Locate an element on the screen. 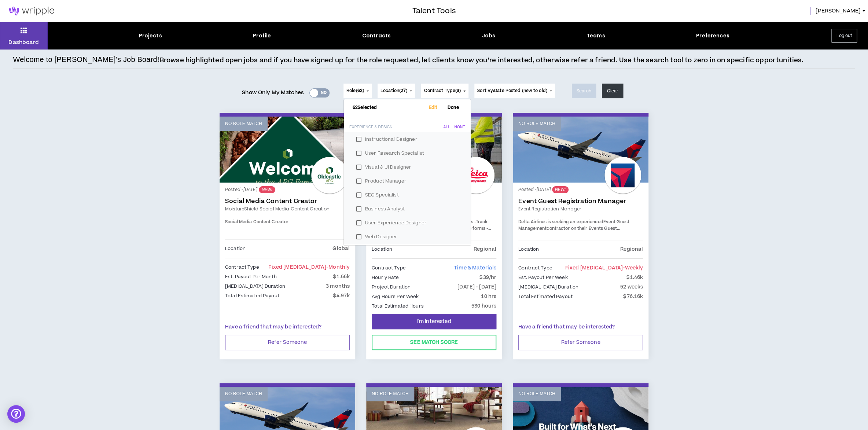  span: Done is located at coordinates (453, 107).